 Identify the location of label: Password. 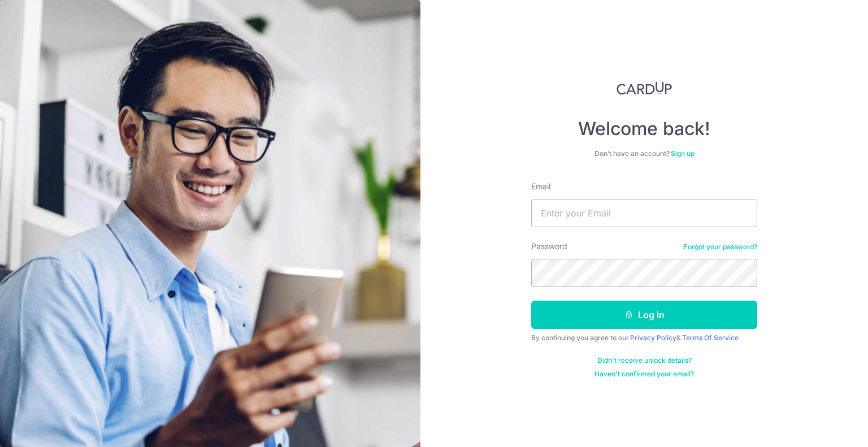
(549, 246).